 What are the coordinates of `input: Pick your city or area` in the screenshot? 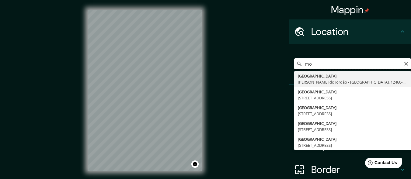 It's located at (353, 64).